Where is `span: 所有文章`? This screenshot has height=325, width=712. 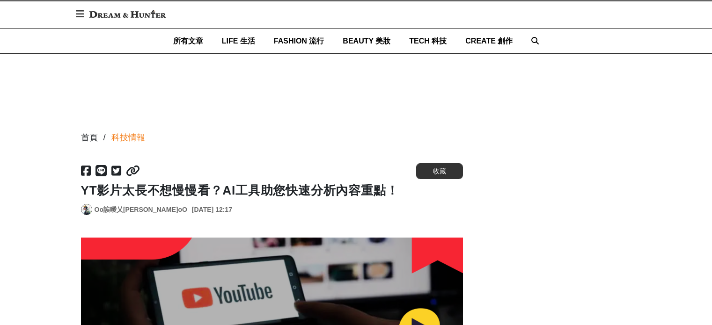 span: 所有文章 is located at coordinates (188, 41).